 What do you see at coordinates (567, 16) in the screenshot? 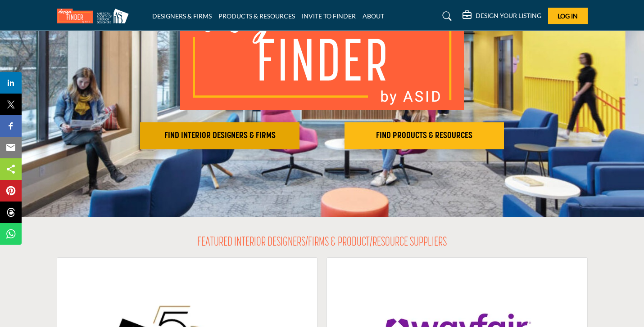
I see `span: Log In` at bounding box center [567, 16].